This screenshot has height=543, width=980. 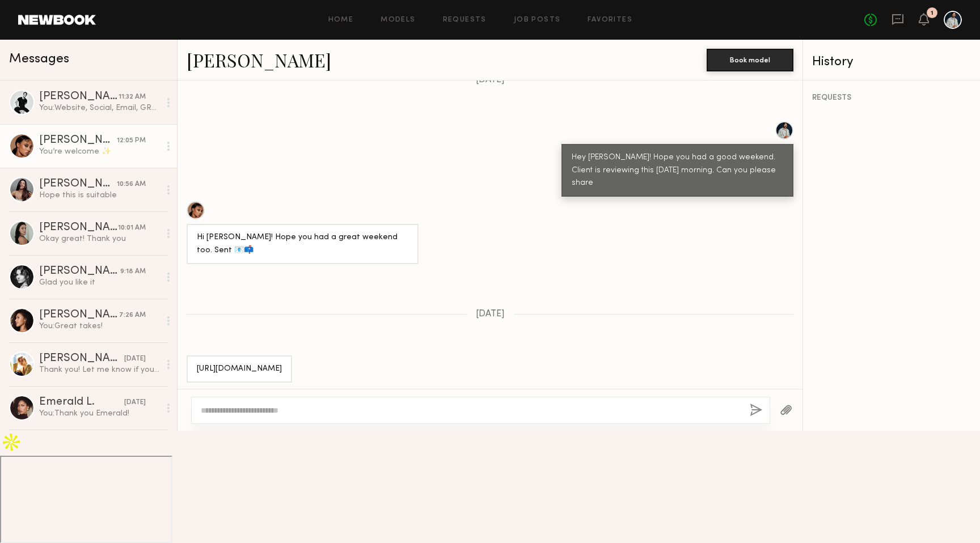 I want to click on a: Book model, so click(x=749, y=59).